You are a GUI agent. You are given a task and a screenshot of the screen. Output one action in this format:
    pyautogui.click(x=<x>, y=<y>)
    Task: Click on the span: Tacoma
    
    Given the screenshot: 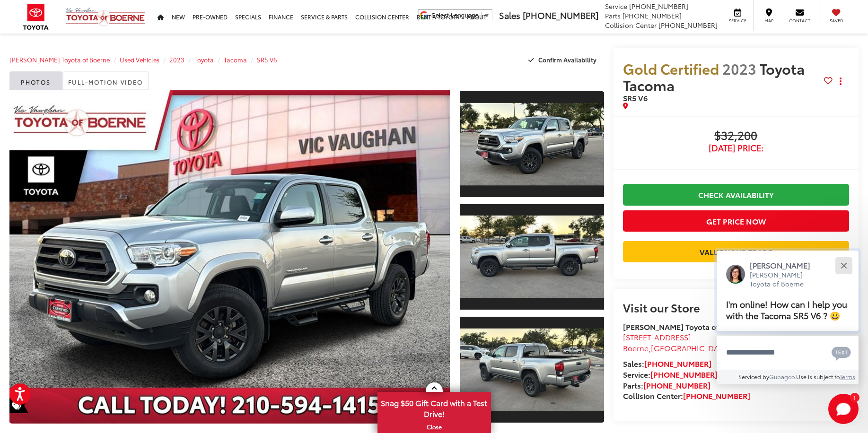 What is the action you would take?
    pyautogui.click(x=235, y=60)
    